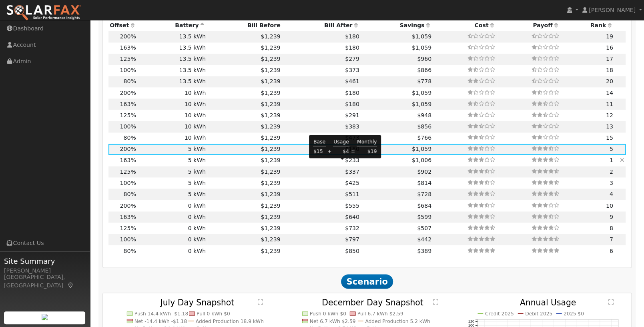 The width and height of the screenshot is (644, 327). What do you see at coordinates (539, 314) in the screenshot?
I see `text: Debit 2025` at bounding box center [539, 314].